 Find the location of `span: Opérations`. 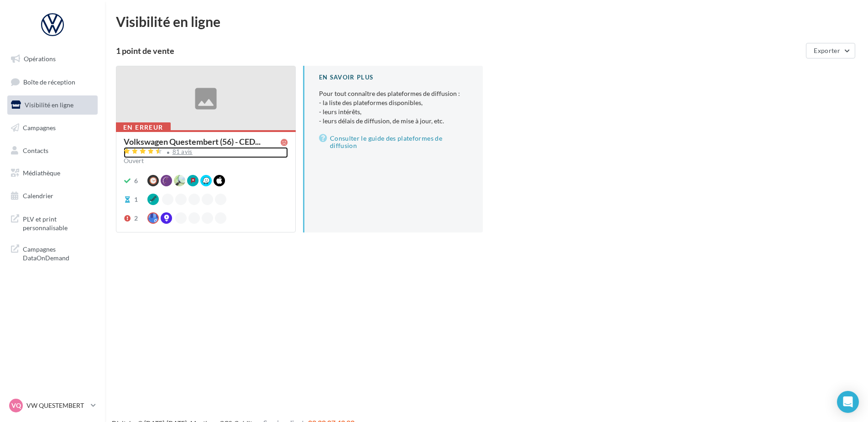

span: Opérations is located at coordinates (40, 59).